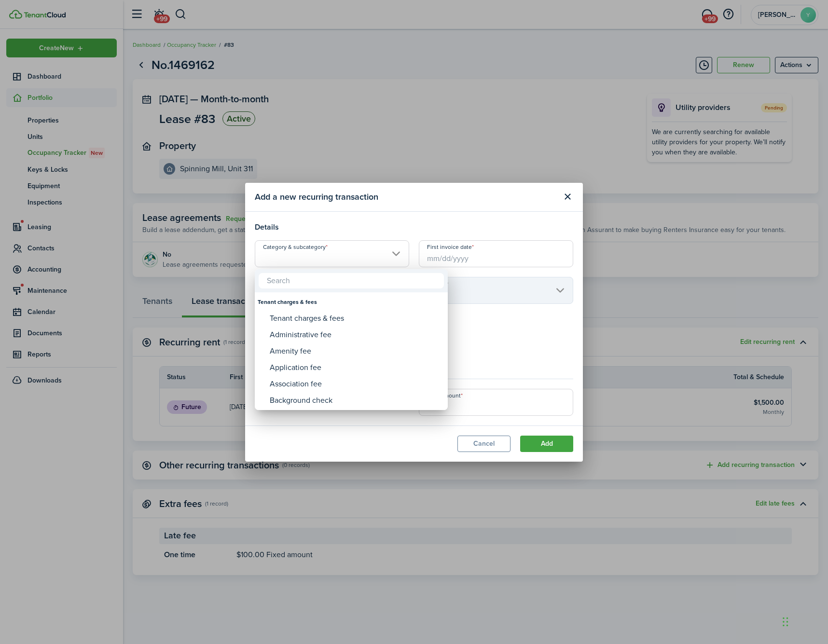  I want to click on mbsc-wheel: Category & subcategory, so click(351, 352).